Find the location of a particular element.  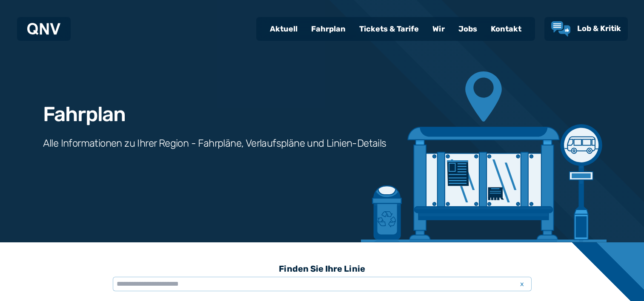

div: Jobs is located at coordinates (468, 29).